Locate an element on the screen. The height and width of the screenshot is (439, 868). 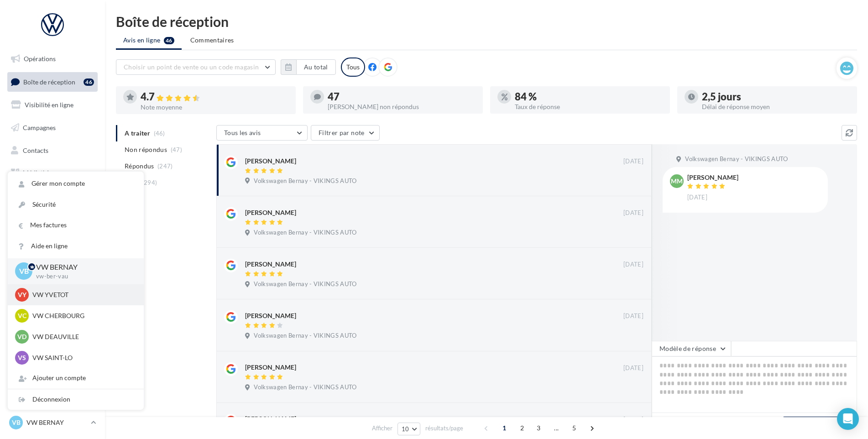
span: 3 is located at coordinates (538, 428).